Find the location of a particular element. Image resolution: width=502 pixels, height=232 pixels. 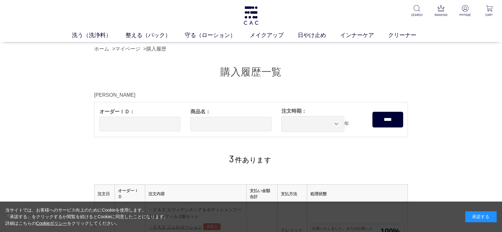

a: 日やけ止め is located at coordinates (319, 35).